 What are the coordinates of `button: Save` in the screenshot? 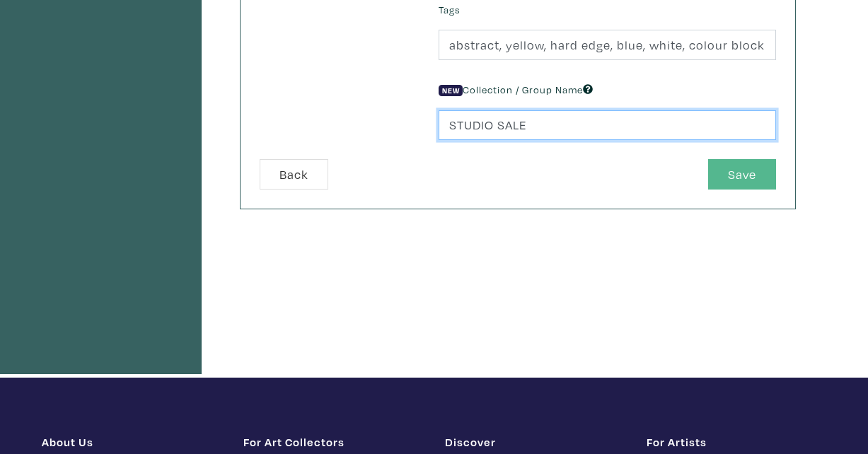 It's located at (742, 174).